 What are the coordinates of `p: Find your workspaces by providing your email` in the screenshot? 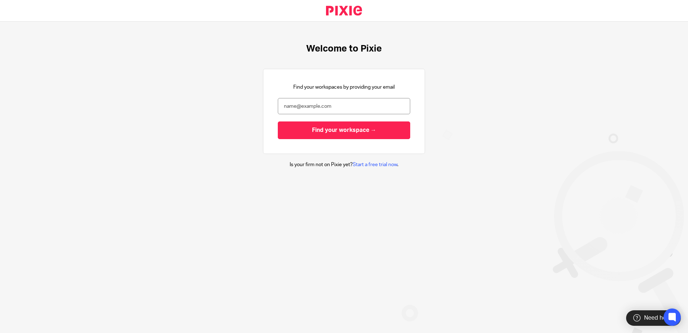 It's located at (344, 87).